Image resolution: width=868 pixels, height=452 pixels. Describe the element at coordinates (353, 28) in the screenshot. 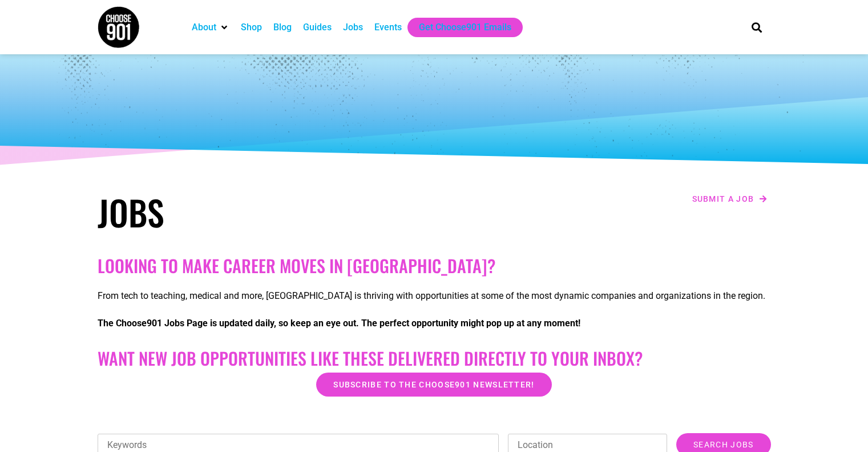

I see `a: Jobs` at that location.